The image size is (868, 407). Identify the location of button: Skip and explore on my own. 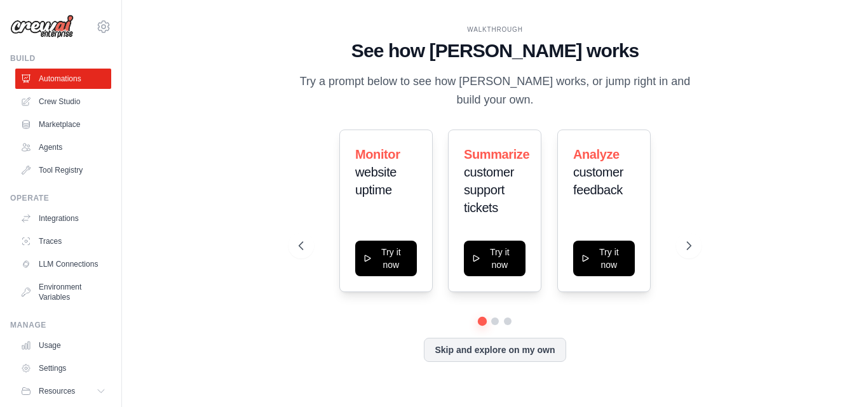
(494, 350).